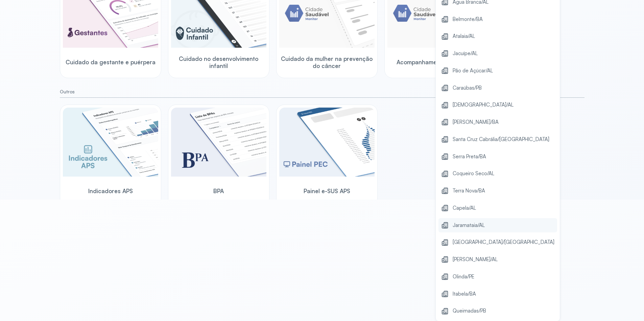  Describe the element at coordinates (110, 191) in the screenshot. I see `span: Indicadores APS` at that location.